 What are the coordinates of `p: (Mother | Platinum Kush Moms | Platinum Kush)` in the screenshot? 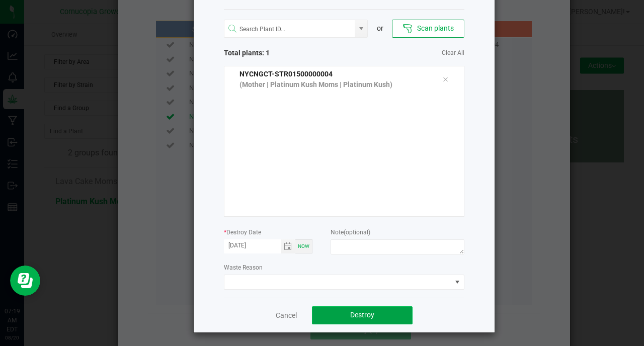 It's located at (334, 85).